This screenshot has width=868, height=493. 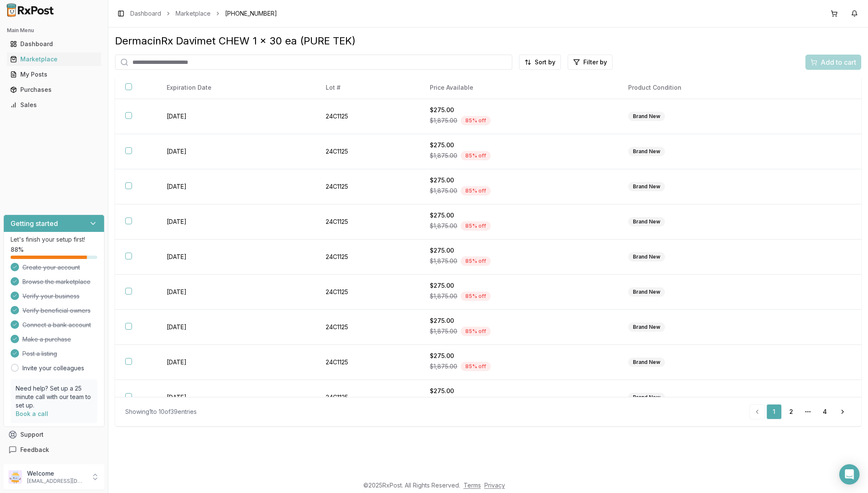 I want to click on span: Filter by, so click(x=595, y=62).